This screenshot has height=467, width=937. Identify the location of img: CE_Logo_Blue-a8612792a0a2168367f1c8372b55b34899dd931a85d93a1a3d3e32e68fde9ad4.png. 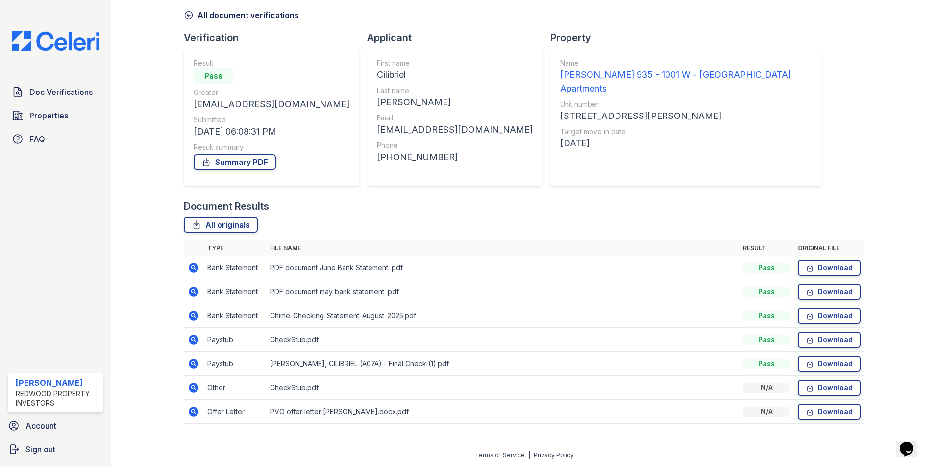
(55, 41).